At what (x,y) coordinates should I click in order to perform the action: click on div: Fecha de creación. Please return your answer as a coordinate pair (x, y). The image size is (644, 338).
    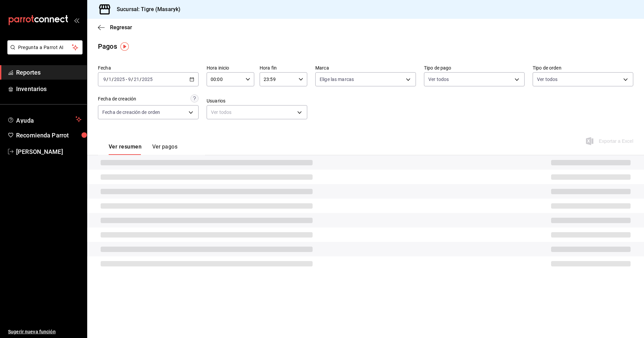
    Looking at the image, I should click on (117, 99).